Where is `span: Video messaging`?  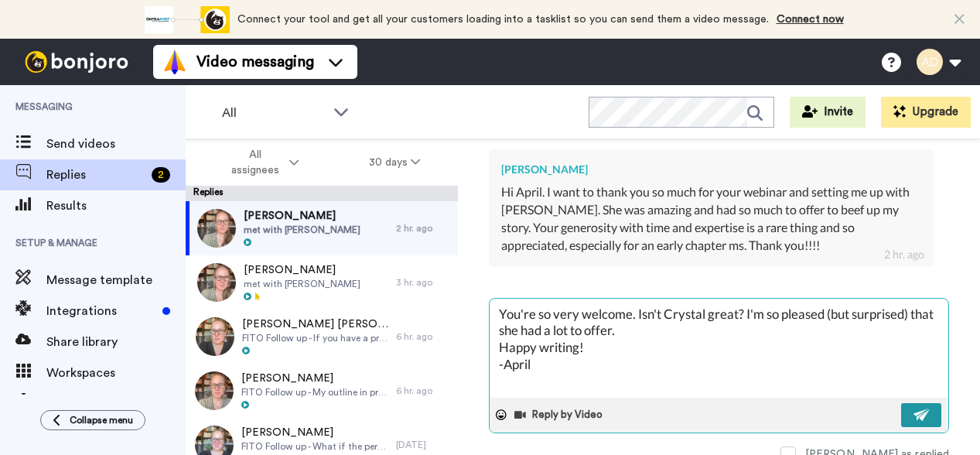 span: Video messaging is located at coordinates (255, 62).